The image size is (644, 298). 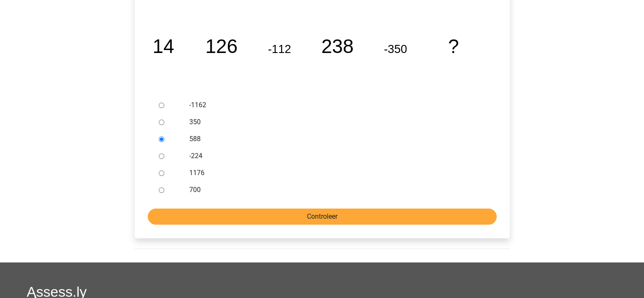 What do you see at coordinates (336, 122) in the screenshot?
I see `label: 350` at bounding box center [336, 122].